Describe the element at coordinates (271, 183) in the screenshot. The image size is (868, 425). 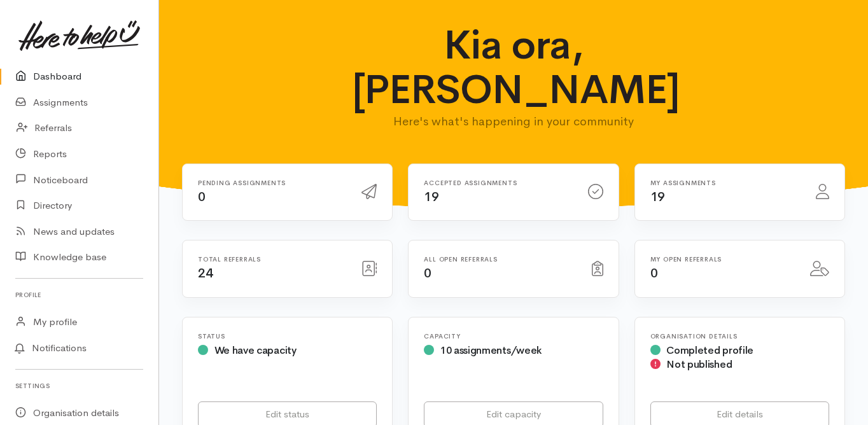
I see `h6: Pending assignments` at that location.